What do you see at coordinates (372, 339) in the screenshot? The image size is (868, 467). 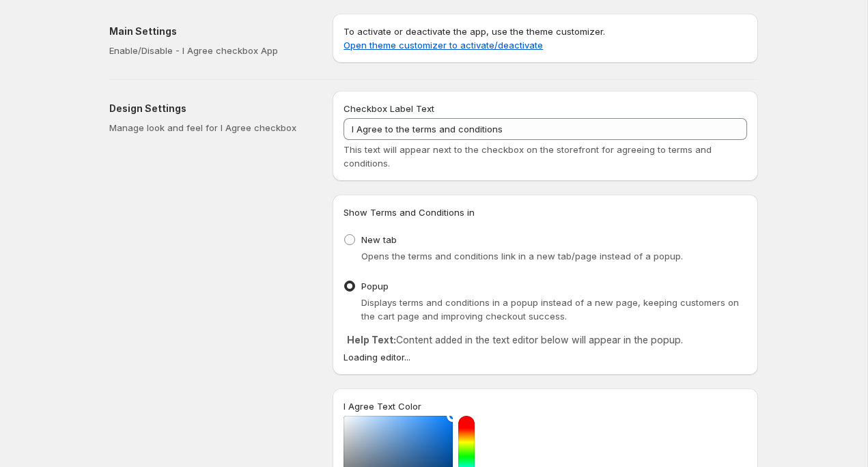 I see `strong: Help Text:` at bounding box center [372, 339].